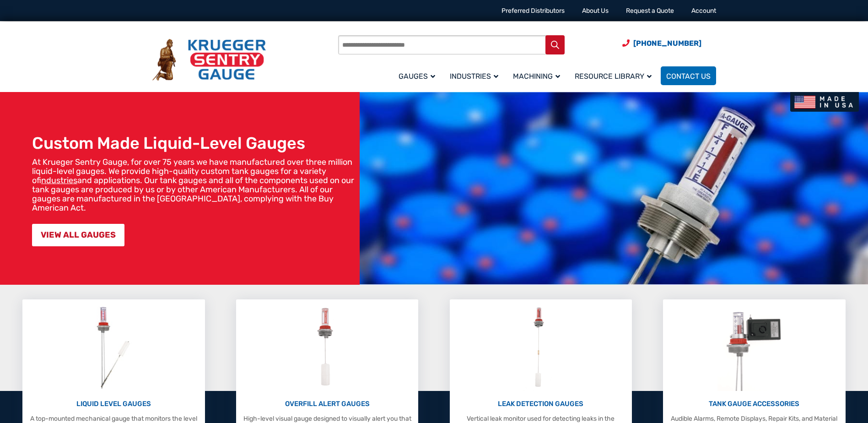 This screenshot has height=423, width=868. I want to click on a: VIEW ALL GAUGES, so click(78, 234).